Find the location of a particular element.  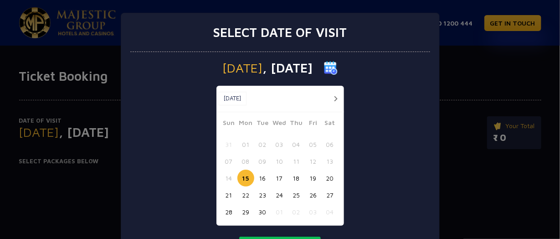

button: 17 is located at coordinates (279, 178).